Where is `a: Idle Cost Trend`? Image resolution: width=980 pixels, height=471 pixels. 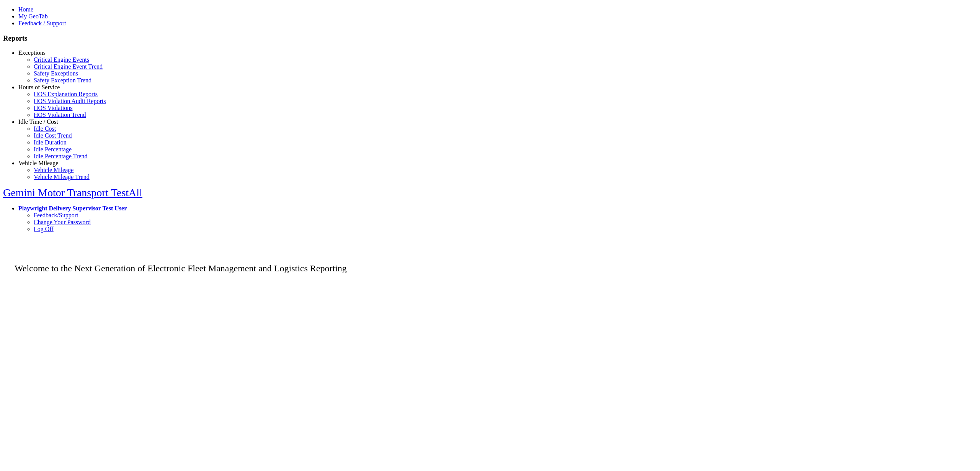 a: Idle Cost Trend is located at coordinates (53, 135).